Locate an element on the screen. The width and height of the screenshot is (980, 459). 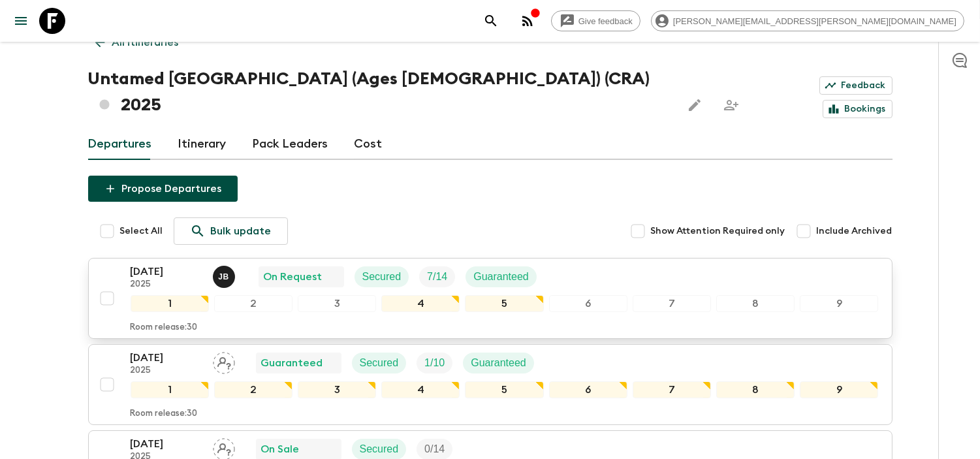
p: On Sale is located at coordinates (280, 449).